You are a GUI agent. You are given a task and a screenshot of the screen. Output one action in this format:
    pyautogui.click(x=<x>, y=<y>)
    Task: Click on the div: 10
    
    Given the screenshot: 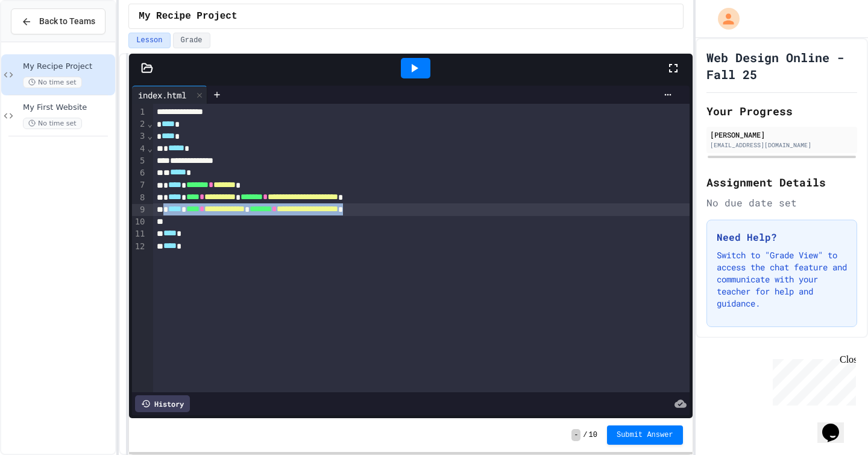 What is the action you would take?
    pyautogui.click(x=139, y=222)
    